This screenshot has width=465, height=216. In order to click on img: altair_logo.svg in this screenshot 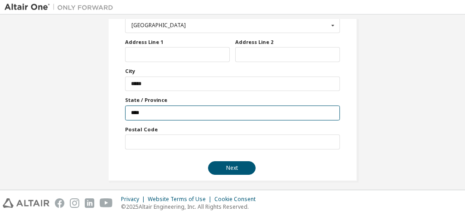, I will do `click(26, 203)`.